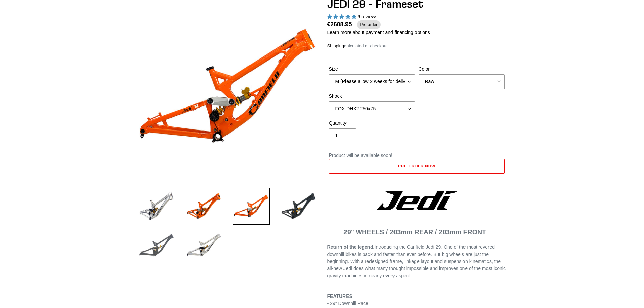 This screenshot has width=644, height=308. I want to click on span: 5.00 stars, so click(342, 16).